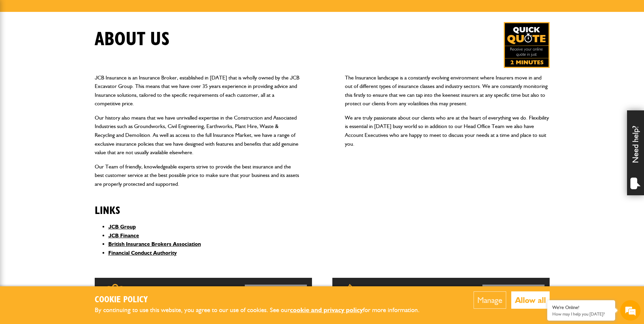 Image resolution: width=644 pixels, height=324 pixels. Describe the element at coordinates (124, 235) in the screenshot. I see `a: JCB Finance` at that location.